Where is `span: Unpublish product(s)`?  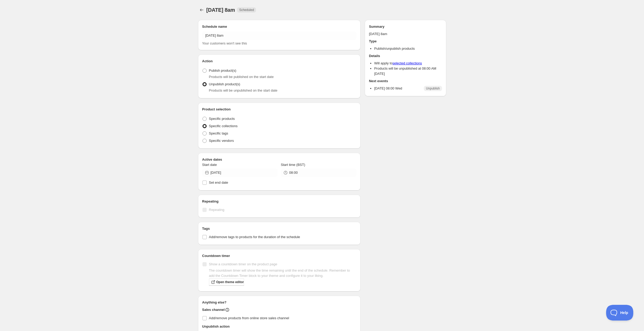 span: Unpublish product(s) is located at coordinates (225, 84).